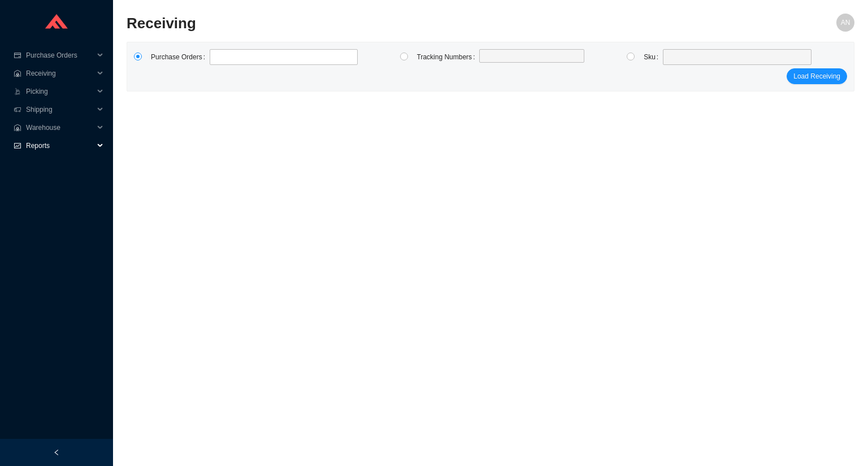 The image size is (868, 466). I want to click on span: Reports, so click(60, 146).